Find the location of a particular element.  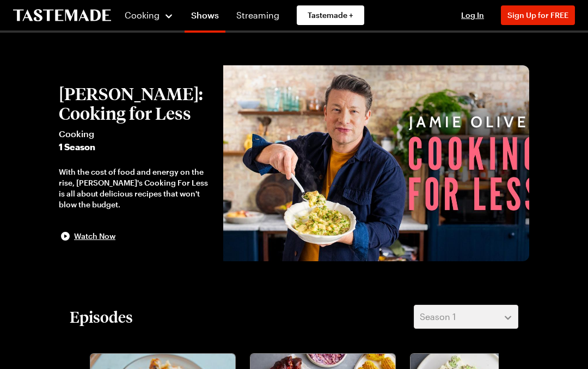

button: Cooking is located at coordinates (149, 16).